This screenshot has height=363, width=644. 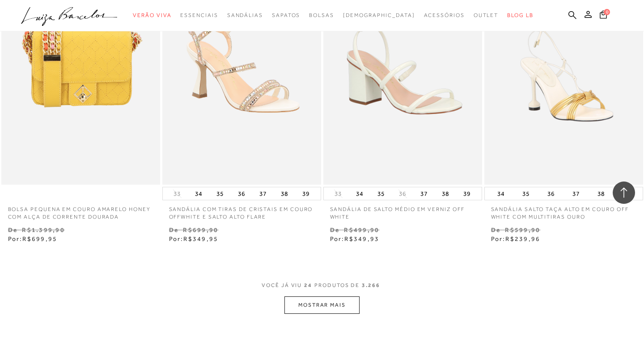 What do you see at coordinates (362, 239) in the screenshot?
I see `span: R$349,93` at bounding box center [362, 239].